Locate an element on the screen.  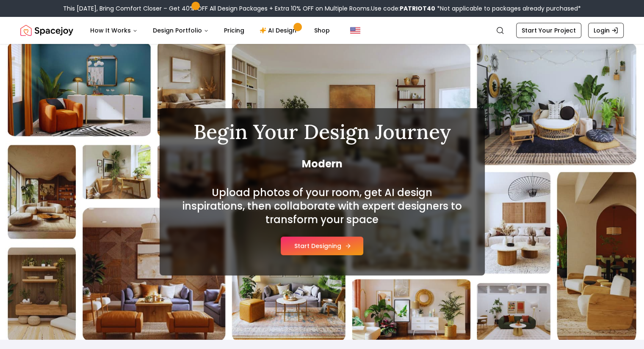
img: United States is located at coordinates (355, 31).